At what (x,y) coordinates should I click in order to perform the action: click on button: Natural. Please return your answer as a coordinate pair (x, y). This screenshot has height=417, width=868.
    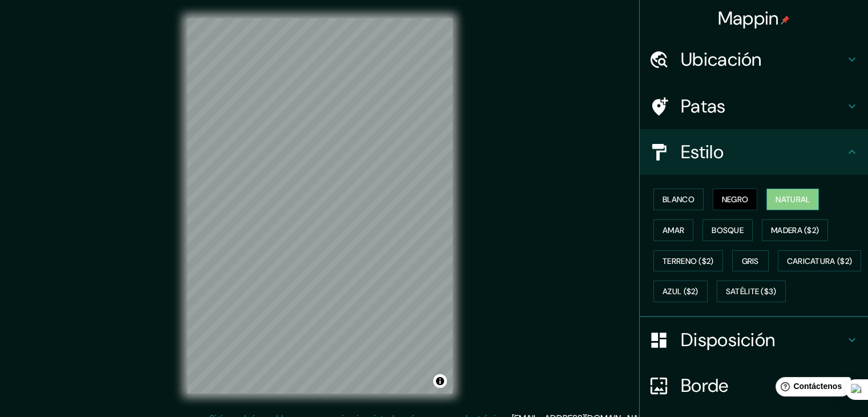
    Looking at the image, I should click on (793, 199).